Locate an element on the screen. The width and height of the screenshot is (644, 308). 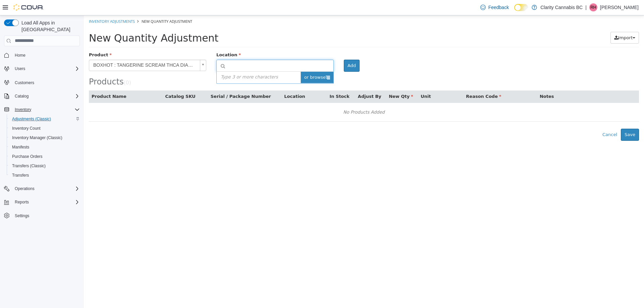
button: Settings is located at coordinates (42, 215).